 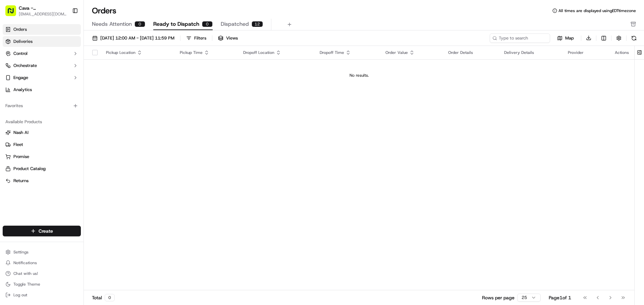 I want to click on button: Nash AI, so click(x=41, y=133).